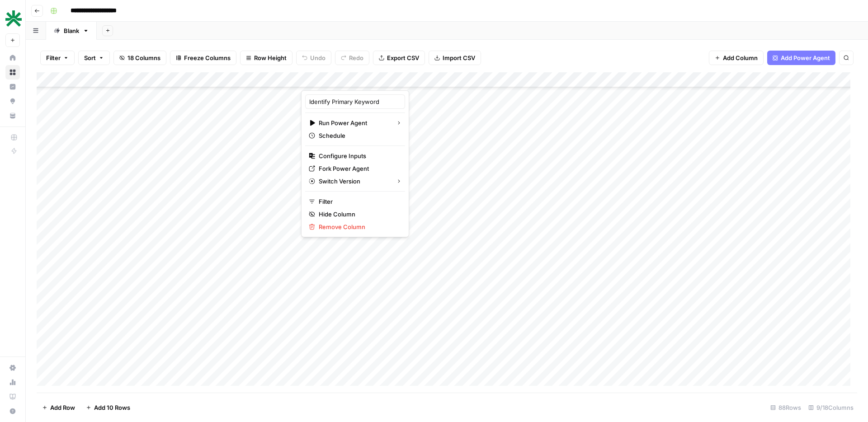 Image resolution: width=868 pixels, height=422 pixels. I want to click on a: Learning Hub, so click(13, 396).